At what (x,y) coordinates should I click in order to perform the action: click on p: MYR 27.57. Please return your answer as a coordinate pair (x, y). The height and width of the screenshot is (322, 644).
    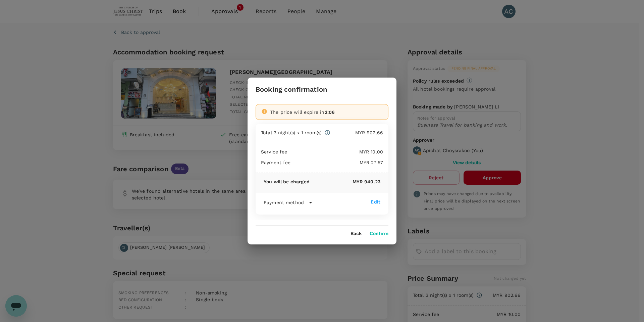
    Looking at the image, I should click on (337, 162).